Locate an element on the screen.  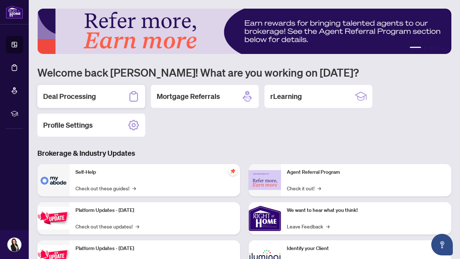
h2: Mortgage Referrals is located at coordinates (188, 96).